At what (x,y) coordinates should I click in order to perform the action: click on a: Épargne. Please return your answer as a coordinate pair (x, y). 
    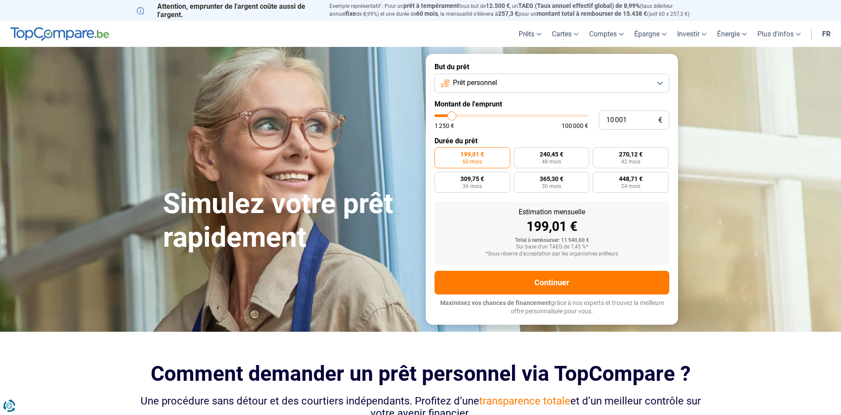
    Looking at the image, I should click on (651, 34).